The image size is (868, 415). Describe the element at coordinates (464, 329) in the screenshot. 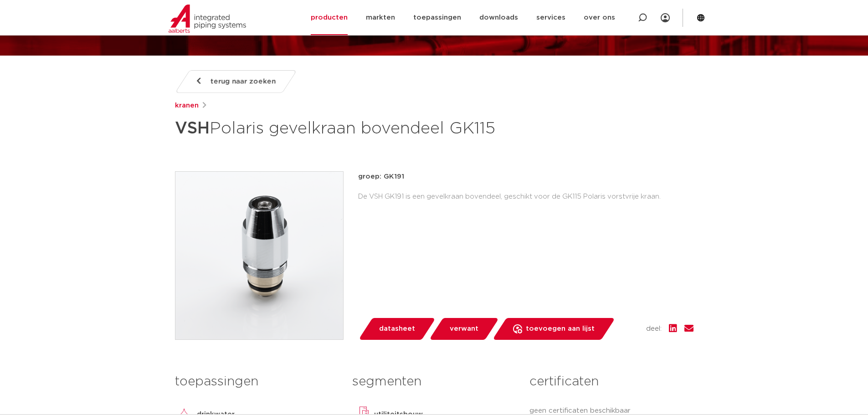

I see `a: verwant` at that location.